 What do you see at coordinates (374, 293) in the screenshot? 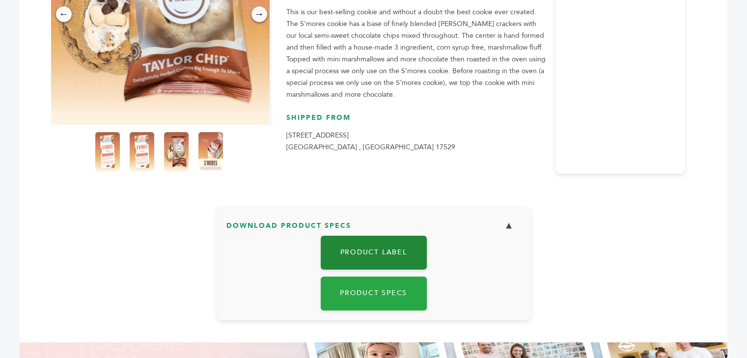
I see `a: Product Specs` at bounding box center [374, 293].